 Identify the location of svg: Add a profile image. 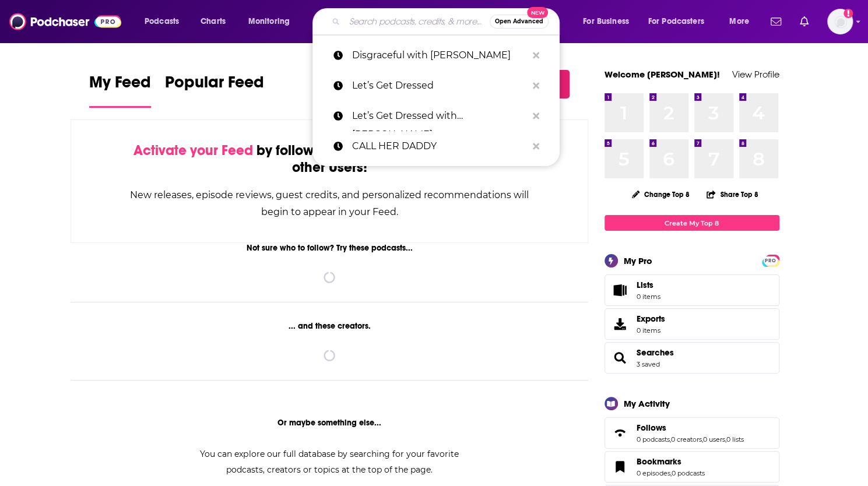
(848, 13).